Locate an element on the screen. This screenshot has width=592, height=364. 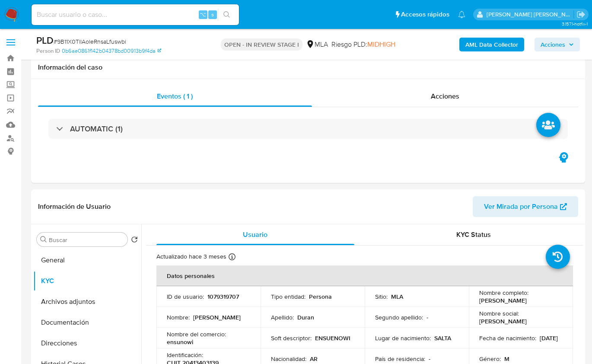
button: Volver al orden por defecto is located at coordinates (134, 241).